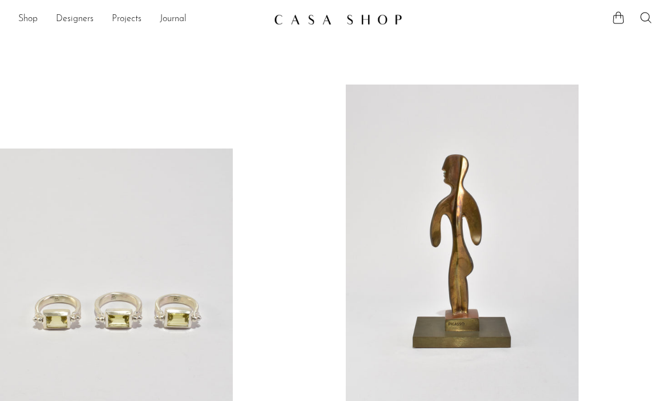 The image size is (671, 401). I want to click on a: Projects, so click(127, 19).